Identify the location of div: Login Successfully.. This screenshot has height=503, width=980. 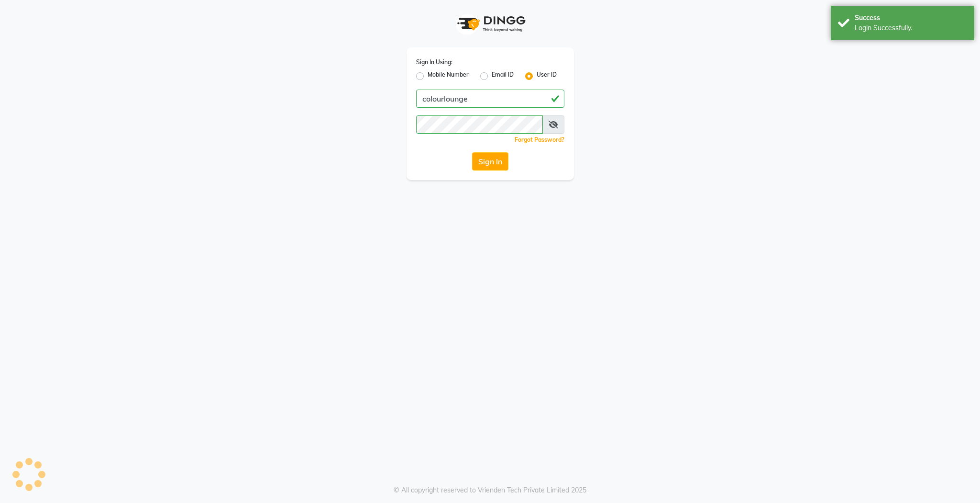
(911, 28).